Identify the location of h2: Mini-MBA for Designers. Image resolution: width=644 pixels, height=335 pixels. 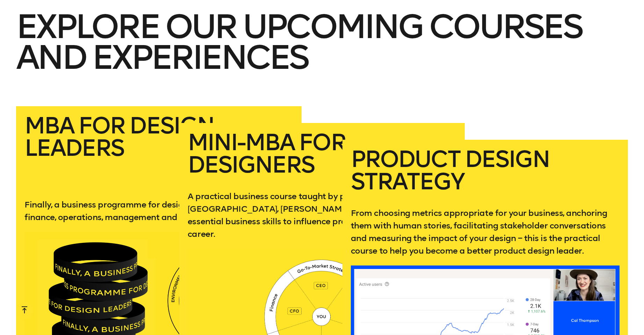
(322, 155).